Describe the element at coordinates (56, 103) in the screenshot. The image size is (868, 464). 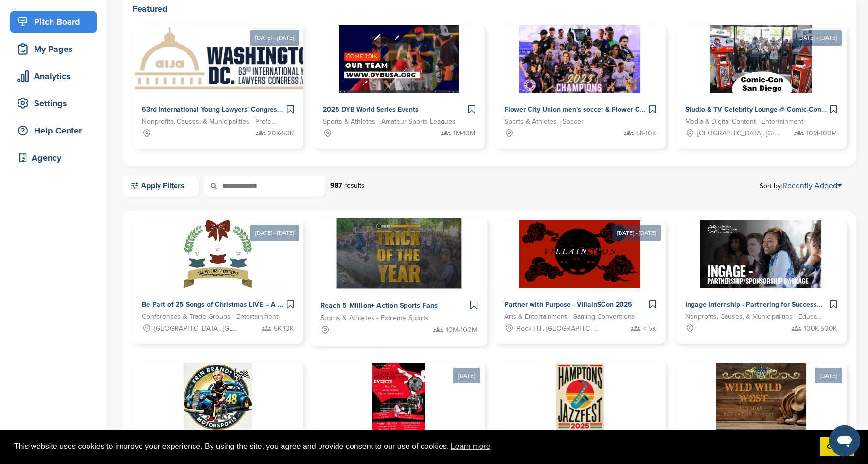
I see `div: Settings` at that location.